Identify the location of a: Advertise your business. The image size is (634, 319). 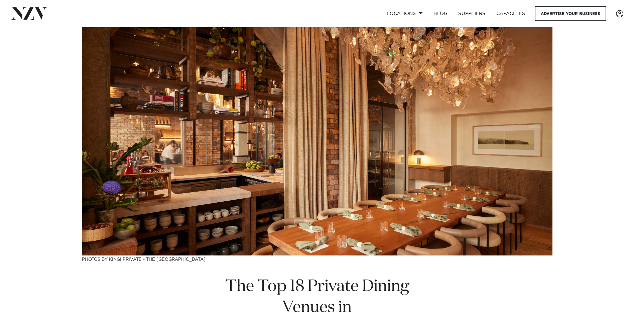
(570, 13).